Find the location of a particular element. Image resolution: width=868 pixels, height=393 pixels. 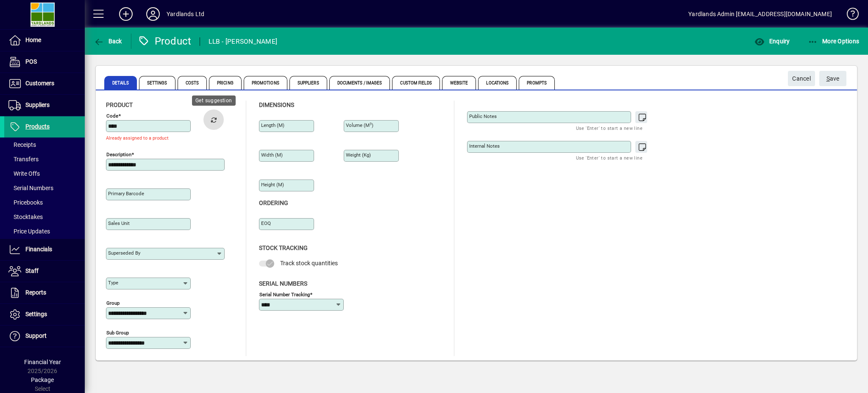

a: Stocktakes is located at coordinates (44, 216).